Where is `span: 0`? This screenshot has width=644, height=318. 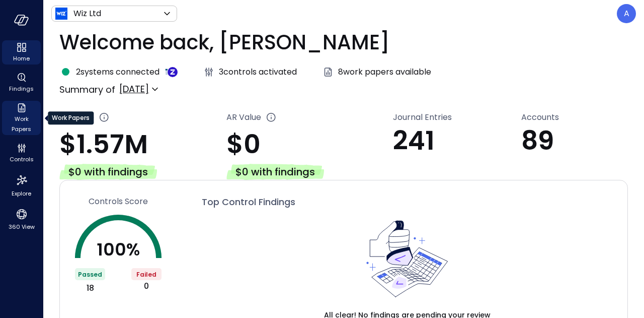
span: 0 is located at coordinates (147, 286).